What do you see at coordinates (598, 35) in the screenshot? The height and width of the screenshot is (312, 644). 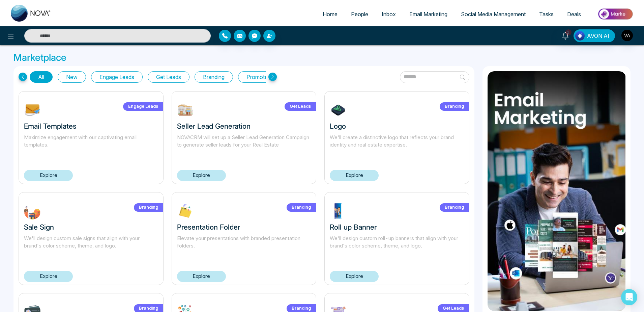 I see `span: AVON AI` at bounding box center [598, 35].